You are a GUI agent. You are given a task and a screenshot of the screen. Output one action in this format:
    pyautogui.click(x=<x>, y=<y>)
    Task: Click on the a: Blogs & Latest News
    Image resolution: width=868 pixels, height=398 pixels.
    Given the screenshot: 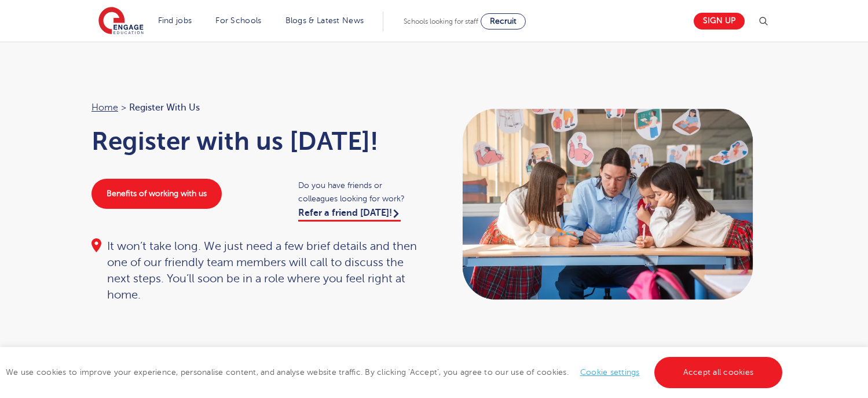 What is the action you would take?
    pyautogui.click(x=325, y=20)
    